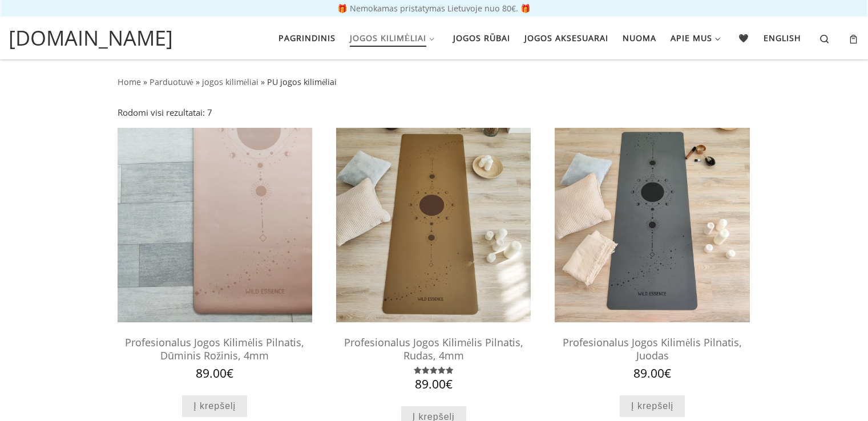 The width and height of the screenshot is (868, 421). What do you see at coordinates (691, 36) in the screenshot?
I see `span: Apie mus` at bounding box center [691, 36].